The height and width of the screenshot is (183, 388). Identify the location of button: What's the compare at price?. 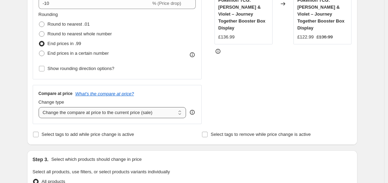
(105, 94).